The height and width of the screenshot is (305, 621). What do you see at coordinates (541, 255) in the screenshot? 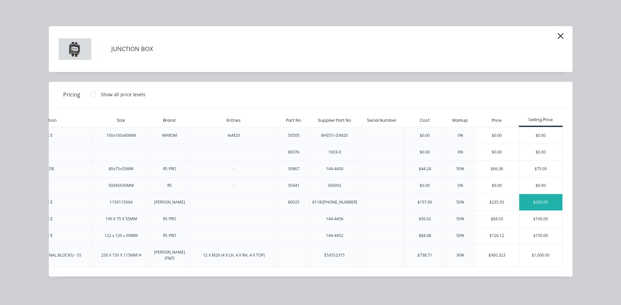
I see `div: $1,000.00` at bounding box center [541, 255].